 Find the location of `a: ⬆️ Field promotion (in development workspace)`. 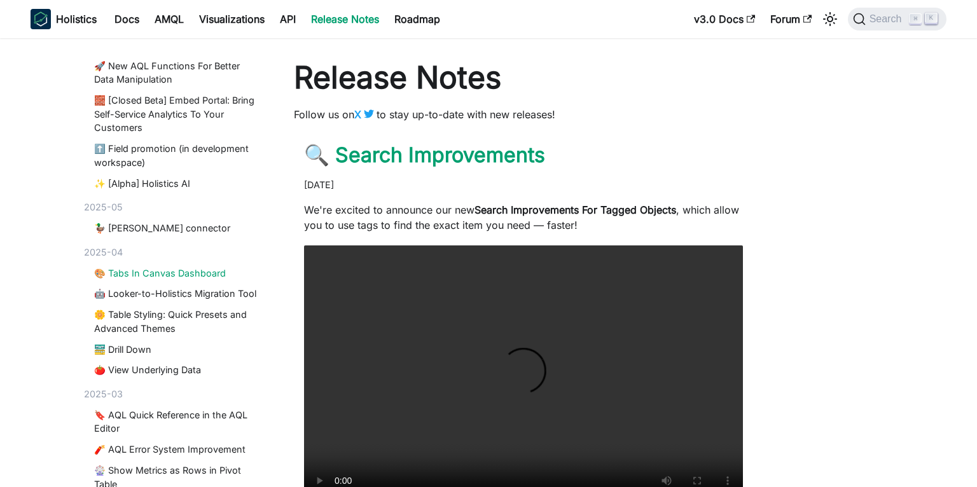

a: ⬆️ Field promotion (in development workspace) is located at coordinates (176, 155).